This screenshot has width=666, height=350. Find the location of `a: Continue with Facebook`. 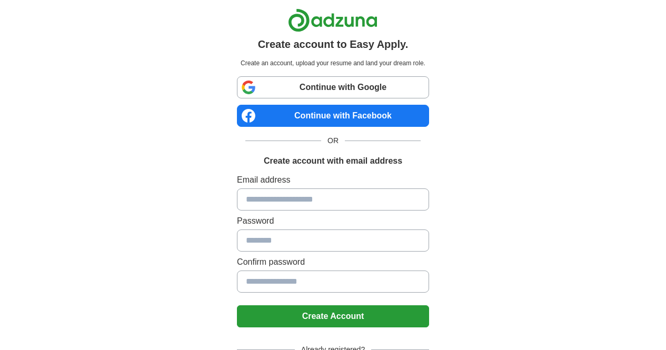

a: Continue with Facebook is located at coordinates (333, 116).